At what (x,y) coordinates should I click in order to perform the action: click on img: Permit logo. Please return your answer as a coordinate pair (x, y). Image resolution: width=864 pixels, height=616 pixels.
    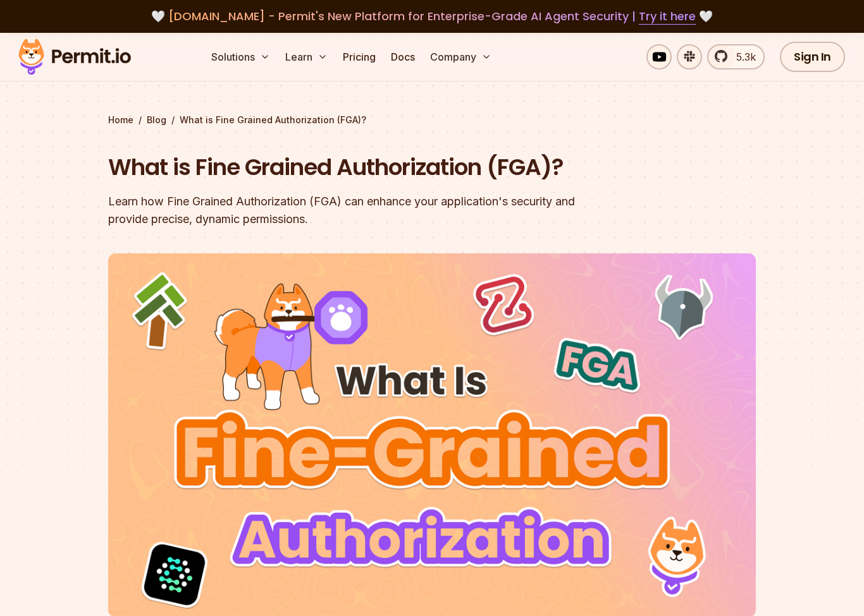
    Looking at the image, I should click on (75, 57).